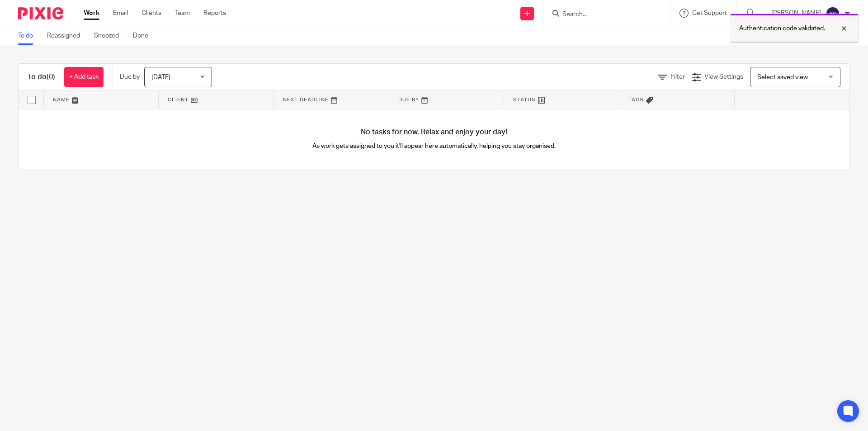  I want to click on a: Clients, so click(151, 13).